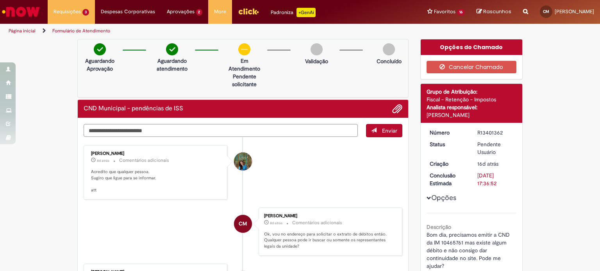 The width and height of the screenshot is (600, 271). What do you see at coordinates (448, 133) in the screenshot?
I see `dt: Número` at bounding box center [448, 133].